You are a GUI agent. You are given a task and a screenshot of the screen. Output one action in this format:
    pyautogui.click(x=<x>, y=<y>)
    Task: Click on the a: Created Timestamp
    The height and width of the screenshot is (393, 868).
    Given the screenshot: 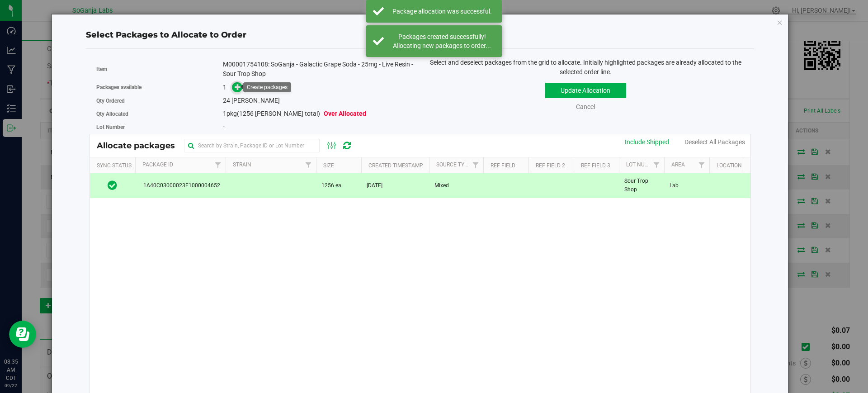 What is the action you would take?
    pyautogui.click(x=396, y=165)
    